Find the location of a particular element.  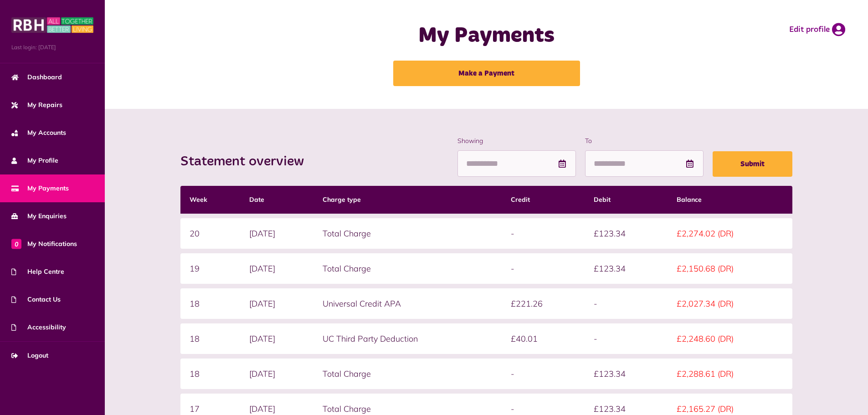

label: Showing is located at coordinates (517, 141).